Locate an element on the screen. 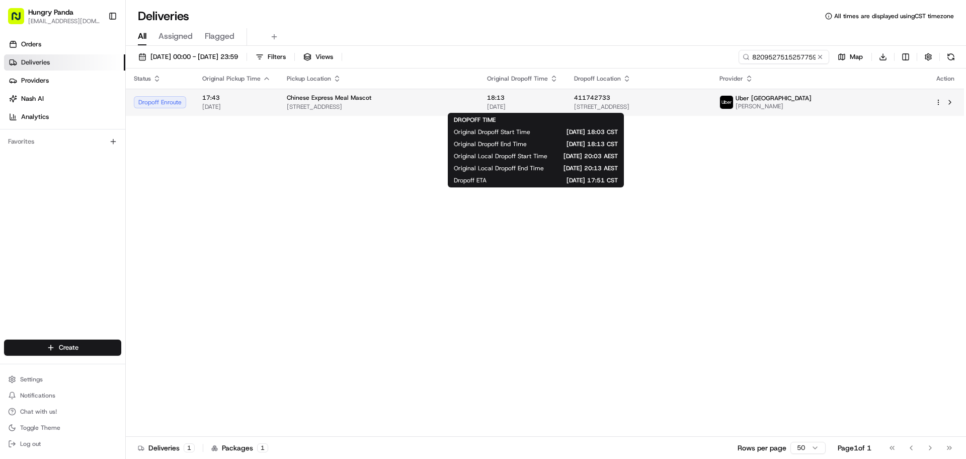 The image size is (966, 459). span: All times are displayed using CST timezone is located at coordinates (894, 16).